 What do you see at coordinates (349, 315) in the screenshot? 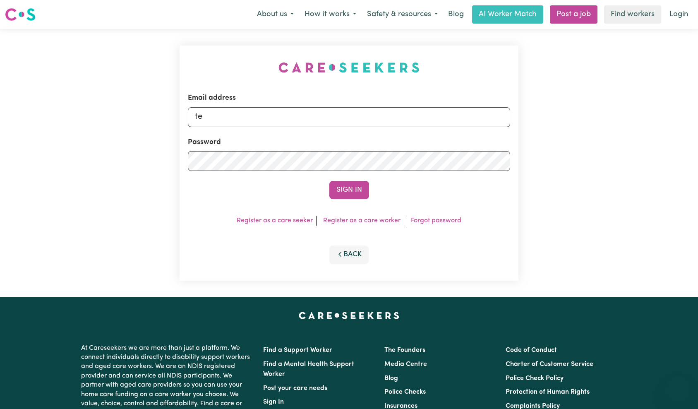
I see `a: Careseekers home page` at bounding box center [349, 315].